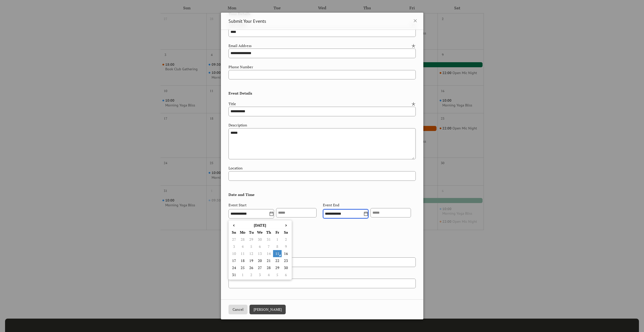  I want to click on span: Date and Time, so click(242, 192).